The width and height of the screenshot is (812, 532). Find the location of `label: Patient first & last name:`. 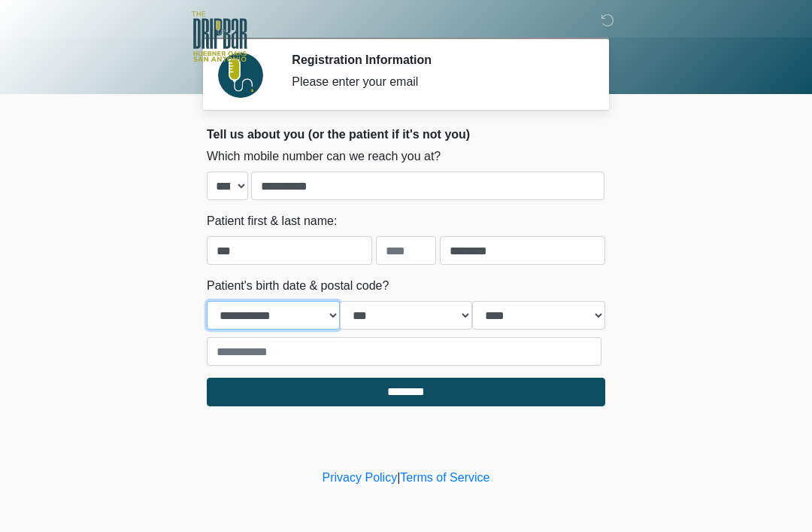

label: Patient first & last name: is located at coordinates (272, 221).